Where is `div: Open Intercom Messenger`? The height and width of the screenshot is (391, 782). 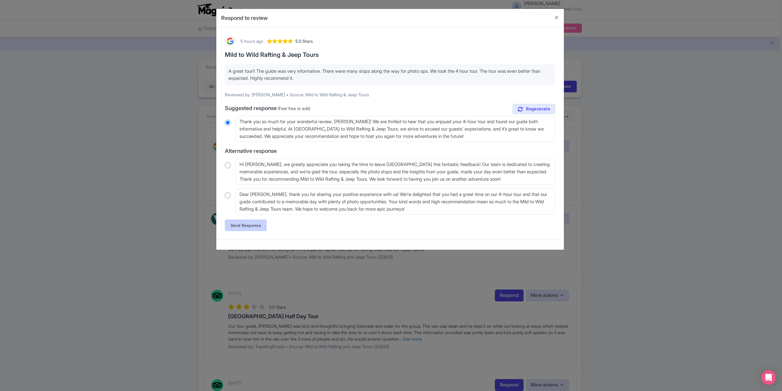
div: Open Intercom Messenger is located at coordinates (768, 377).